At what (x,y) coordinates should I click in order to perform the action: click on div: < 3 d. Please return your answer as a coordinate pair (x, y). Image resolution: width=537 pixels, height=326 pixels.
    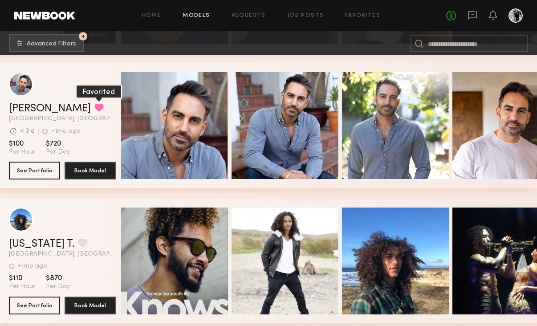
    Looking at the image, I should click on (27, 131).